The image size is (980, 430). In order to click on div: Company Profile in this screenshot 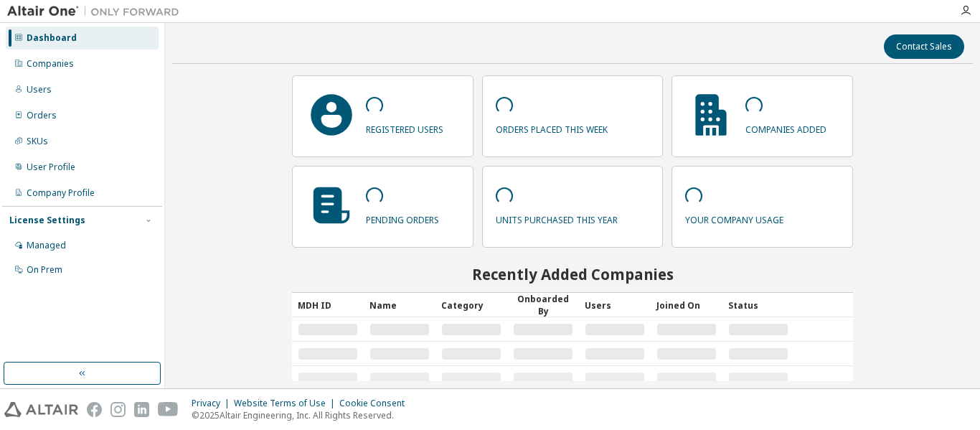, I will do `click(61, 193)`.